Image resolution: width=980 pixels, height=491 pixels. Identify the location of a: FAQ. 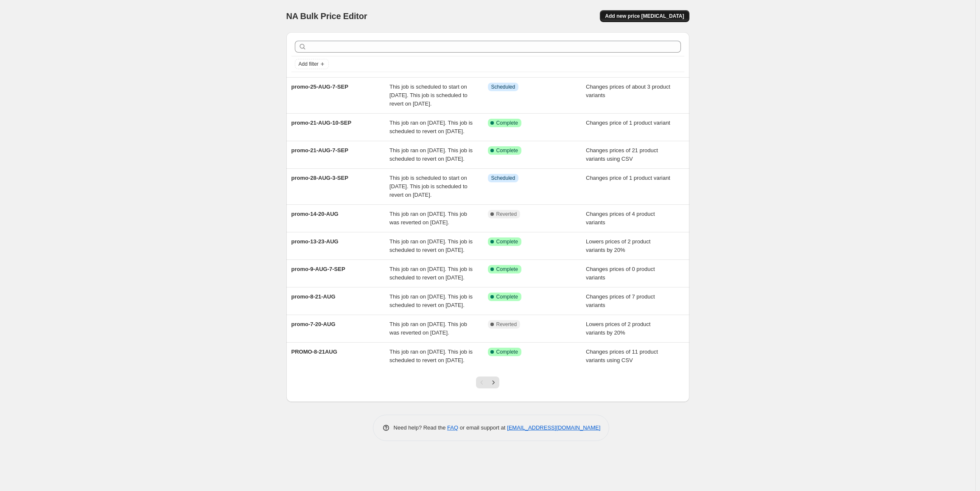
(453, 427).